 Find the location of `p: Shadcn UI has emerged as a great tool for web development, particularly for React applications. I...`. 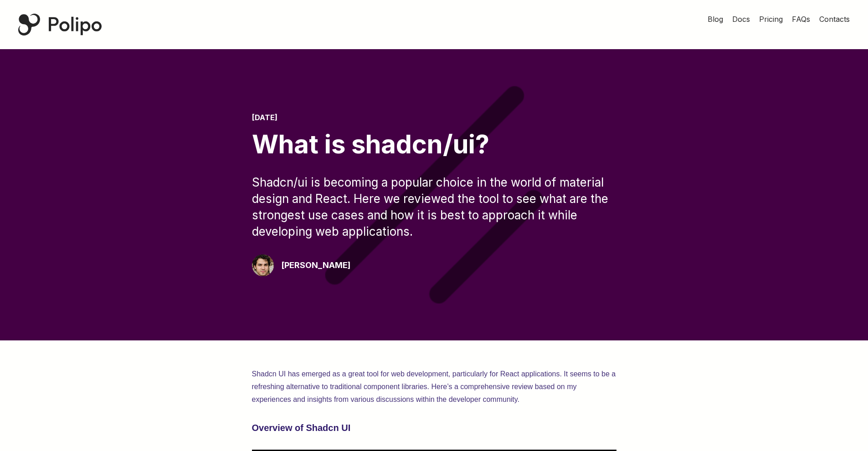

p: Shadcn UI has emerged as a great tool for web development, particularly for React applications. I... is located at coordinates (434, 387).